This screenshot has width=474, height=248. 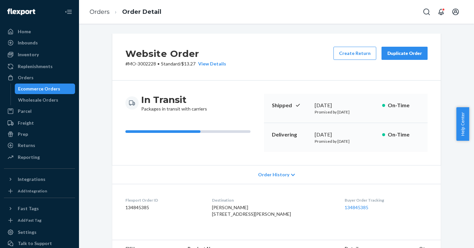 What do you see at coordinates (426, 12) in the screenshot?
I see `button: Open Search Box` at bounding box center [426, 12].